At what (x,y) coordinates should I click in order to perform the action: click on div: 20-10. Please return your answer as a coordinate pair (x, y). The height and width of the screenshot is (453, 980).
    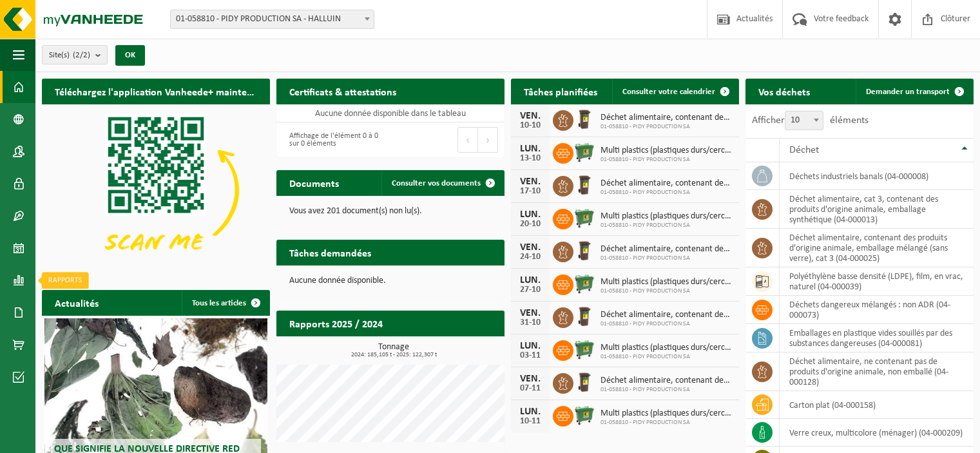
    Looking at the image, I should click on (531, 224).